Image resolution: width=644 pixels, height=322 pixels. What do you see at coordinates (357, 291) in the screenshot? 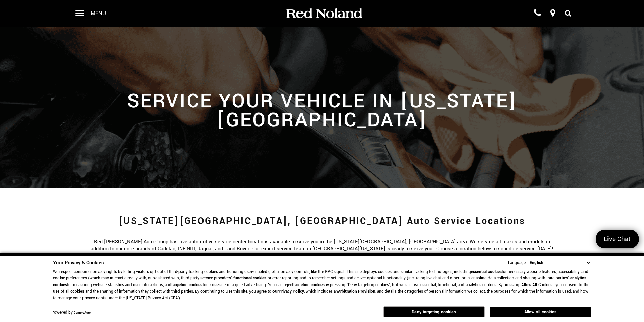
I see `strong: Arbitration Provision` at bounding box center [357, 291].